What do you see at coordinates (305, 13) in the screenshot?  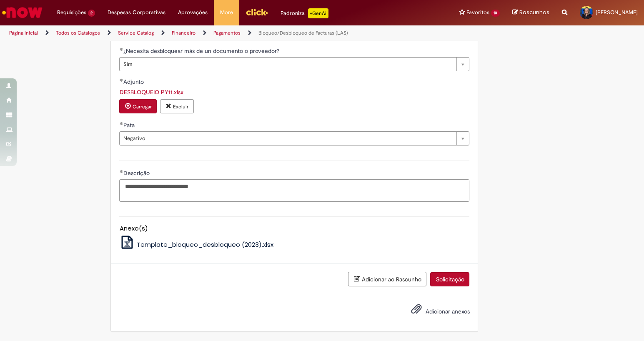 I see `div: Padroniza` at bounding box center [305, 13].